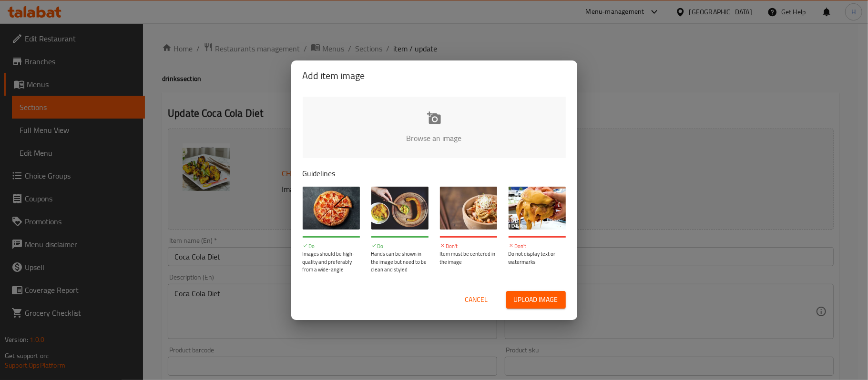 This screenshot has height=380, width=868. What do you see at coordinates (537, 208) in the screenshot?
I see `img: guide-img-4@3x.jpg` at bounding box center [537, 208].